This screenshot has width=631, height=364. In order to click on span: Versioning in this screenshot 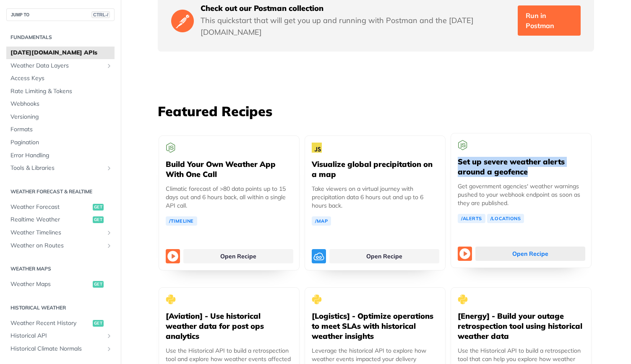, I will do `click(61, 117)`.